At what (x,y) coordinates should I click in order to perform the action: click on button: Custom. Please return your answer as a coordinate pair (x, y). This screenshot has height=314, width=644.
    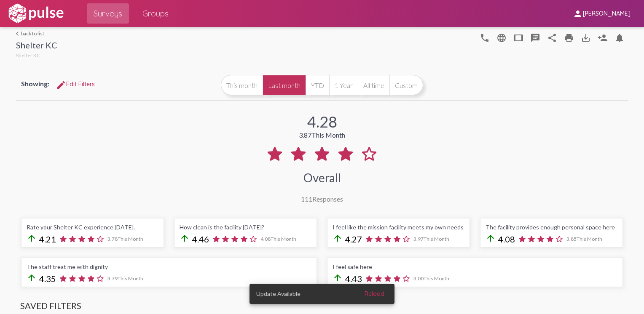
    Looking at the image, I should click on (407, 85).